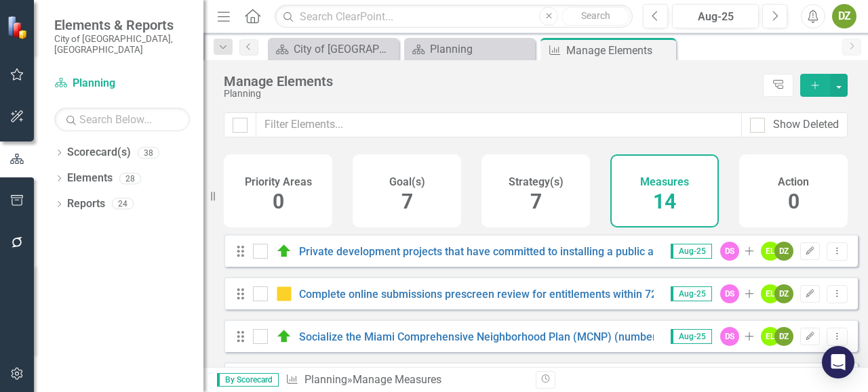 The height and width of the screenshot is (392, 868). I want to click on span: By Scorecard, so click(247, 380).